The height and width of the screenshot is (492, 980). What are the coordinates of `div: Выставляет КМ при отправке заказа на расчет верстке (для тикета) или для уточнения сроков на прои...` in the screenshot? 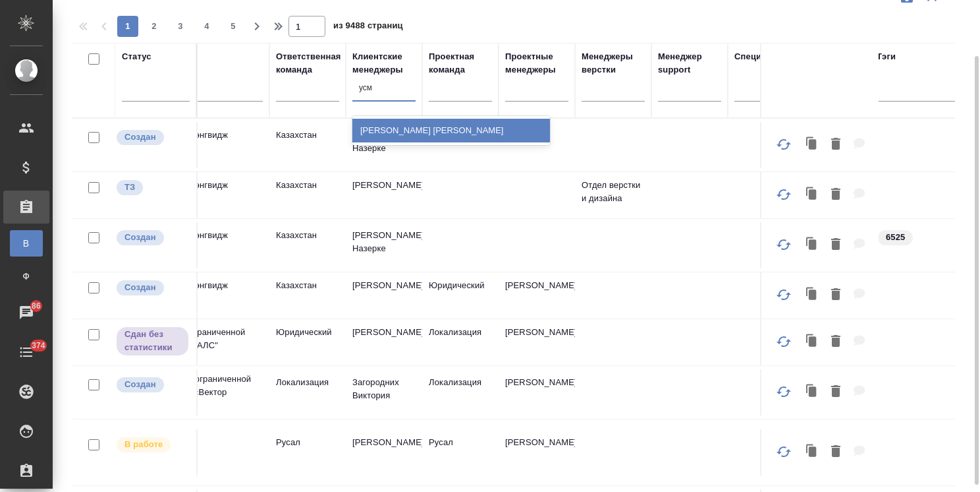 It's located at (153, 188).